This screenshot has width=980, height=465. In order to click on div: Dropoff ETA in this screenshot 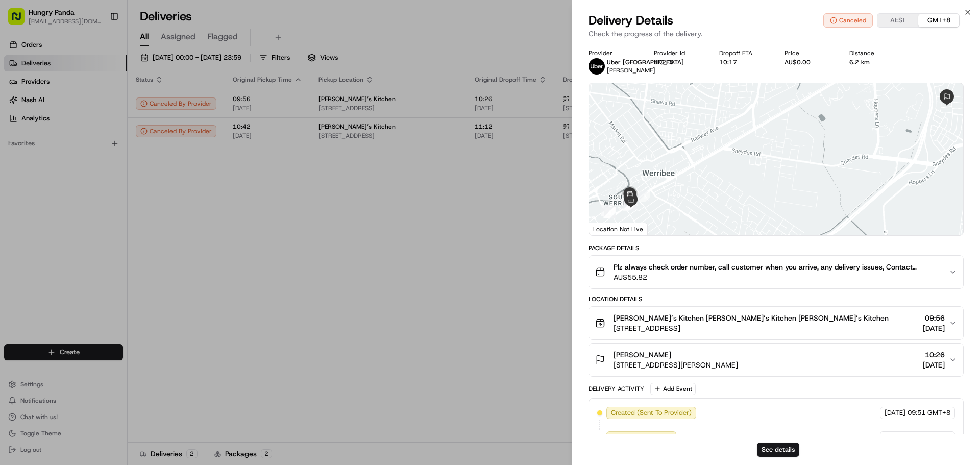, I will do `click(744, 53)`.